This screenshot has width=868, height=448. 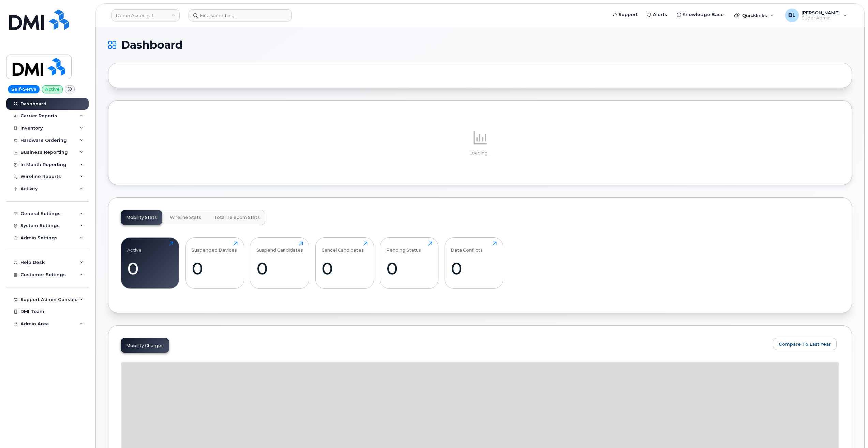 I want to click on a: Cancel Candidates0, so click(x=344, y=263).